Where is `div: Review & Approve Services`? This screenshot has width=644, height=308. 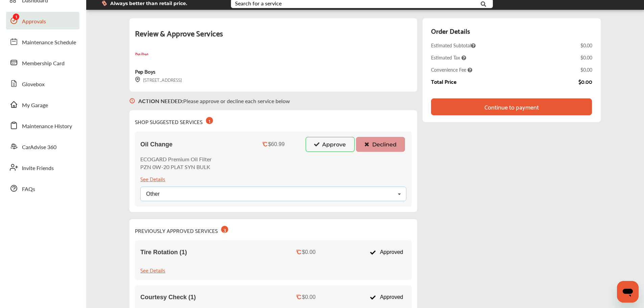 div: Review & Approve Services is located at coordinates (273, 37).